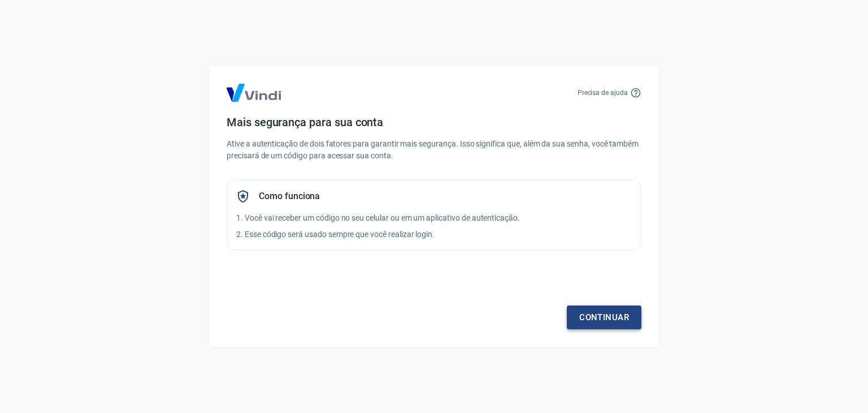 This screenshot has height=413, width=868. Describe the element at coordinates (434, 122) in the screenshot. I see `h4: Mais segurança para sua conta` at that location.